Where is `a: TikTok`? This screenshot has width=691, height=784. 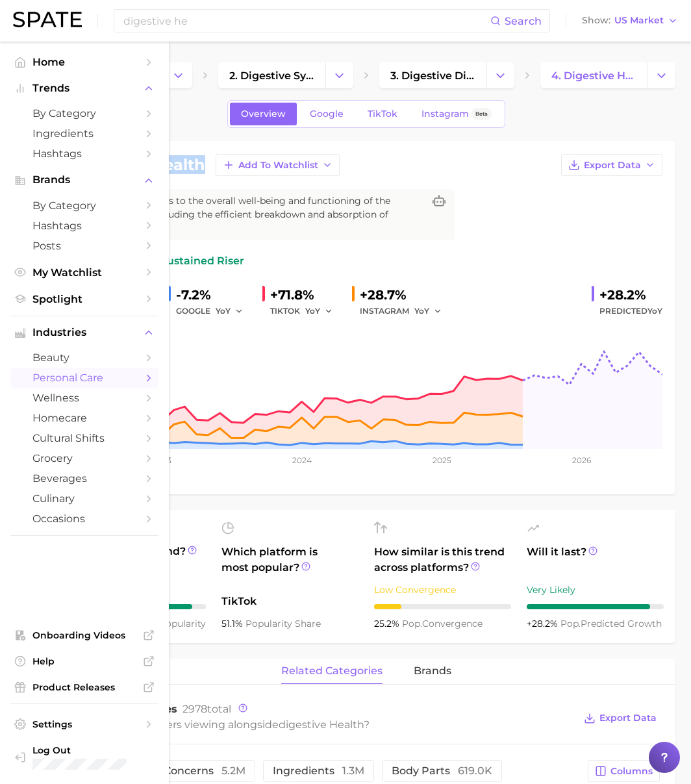 a: TikTok is located at coordinates (382, 113).